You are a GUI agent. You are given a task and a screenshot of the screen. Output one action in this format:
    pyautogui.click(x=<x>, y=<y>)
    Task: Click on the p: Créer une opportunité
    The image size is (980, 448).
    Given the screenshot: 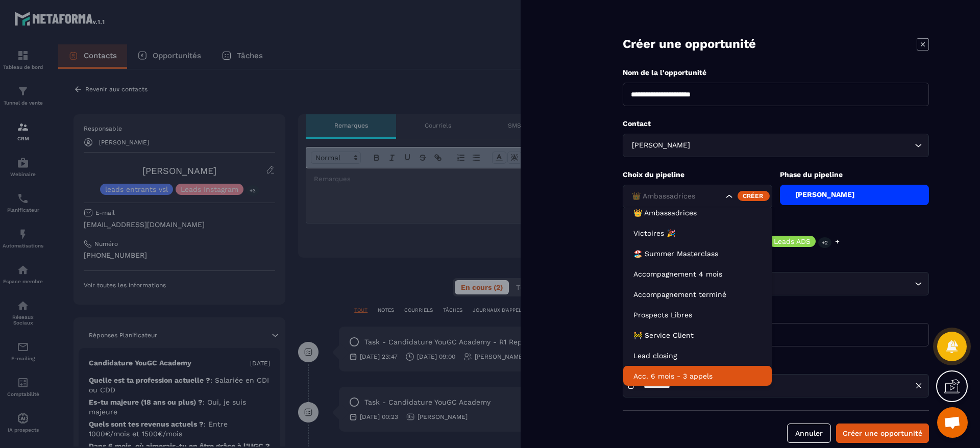 What is the action you would take?
    pyautogui.click(x=689, y=44)
    